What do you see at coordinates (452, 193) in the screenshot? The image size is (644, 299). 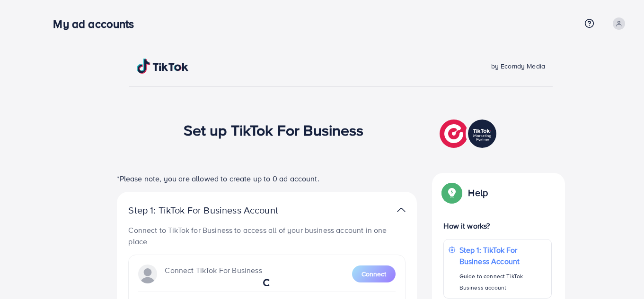 I see `img: Popup guide` at bounding box center [452, 193].